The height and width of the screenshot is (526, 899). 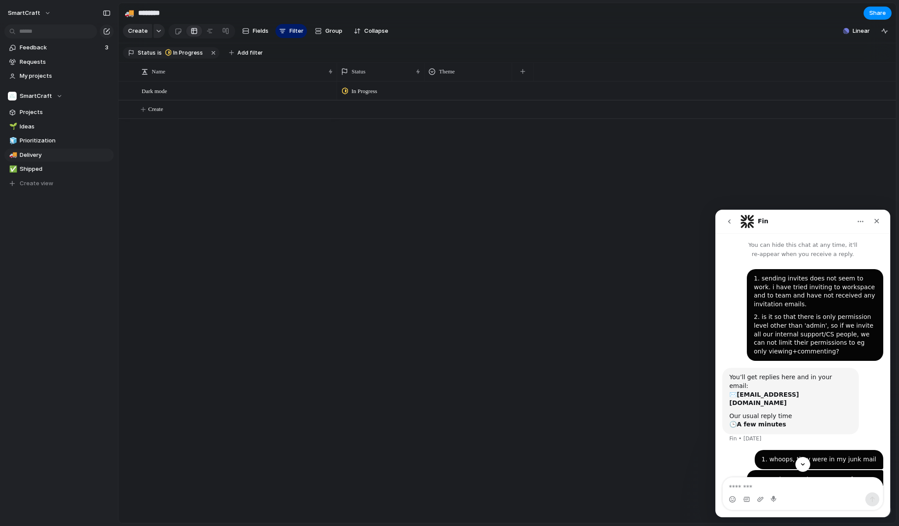 What do you see at coordinates (59, 155) in the screenshot?
I see `div: 🚚Delivery` at bounding box center [59, 155].